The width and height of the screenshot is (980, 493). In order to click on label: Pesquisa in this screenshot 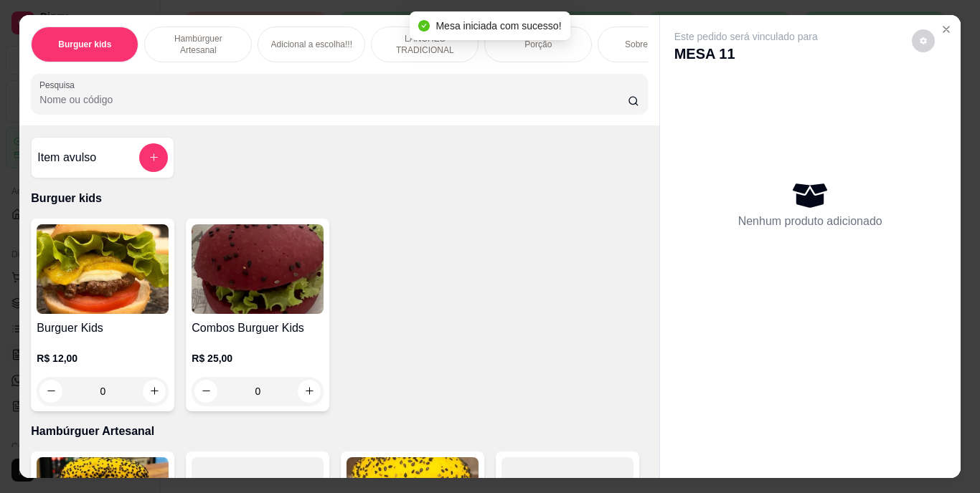, I will do `click(59, 85)`.